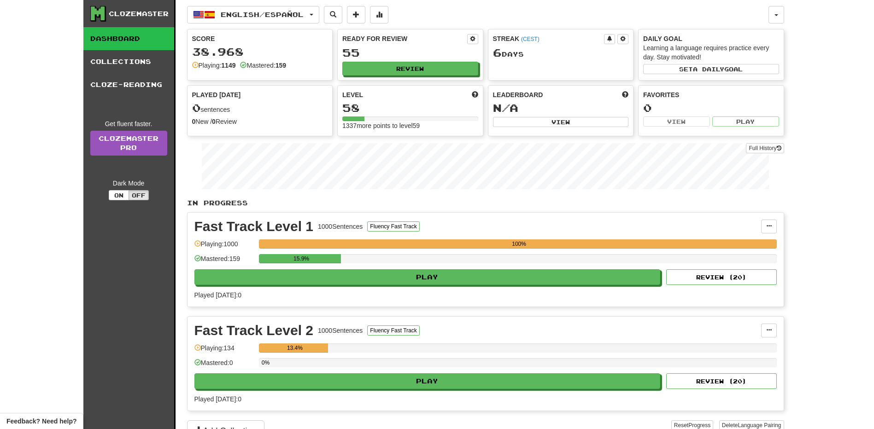  What do you see at coordinates (711, 53) in the screenshot?
I see `div: Learning a language requires practice every day. Stay motivated!` at bounding box center [711, 53].